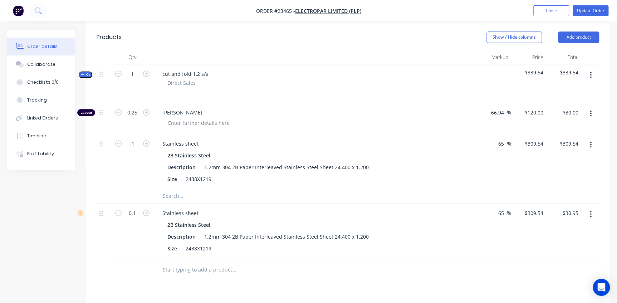 The image size is (617, 303). I want to click on div: Markup, so click(494, 57).